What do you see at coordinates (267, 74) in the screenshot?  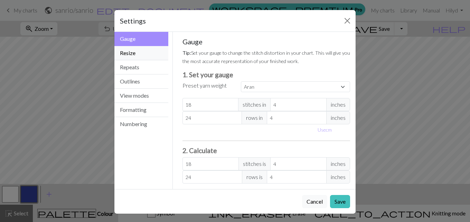 I see `h3: 1. Set your gauge` at bounding box center [267, 74].